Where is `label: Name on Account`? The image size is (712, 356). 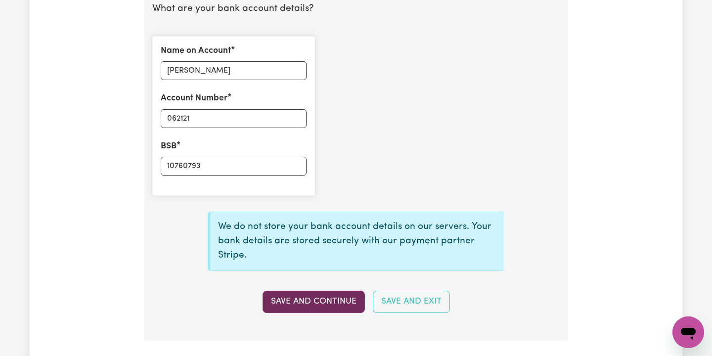
label: Name on Account is located at coordinates (196, 51).